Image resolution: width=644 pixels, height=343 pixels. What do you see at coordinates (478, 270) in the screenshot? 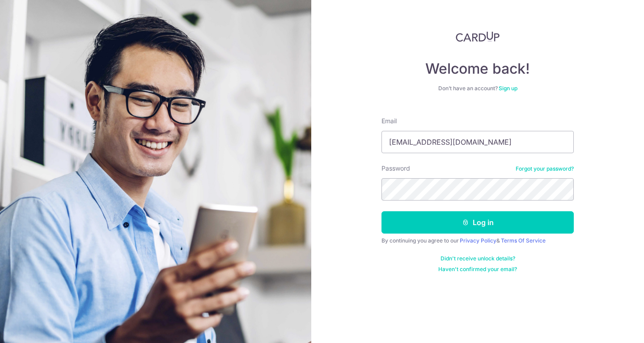
I see `a: Haven't confirmed your email?` at bounding box center [478, 270].